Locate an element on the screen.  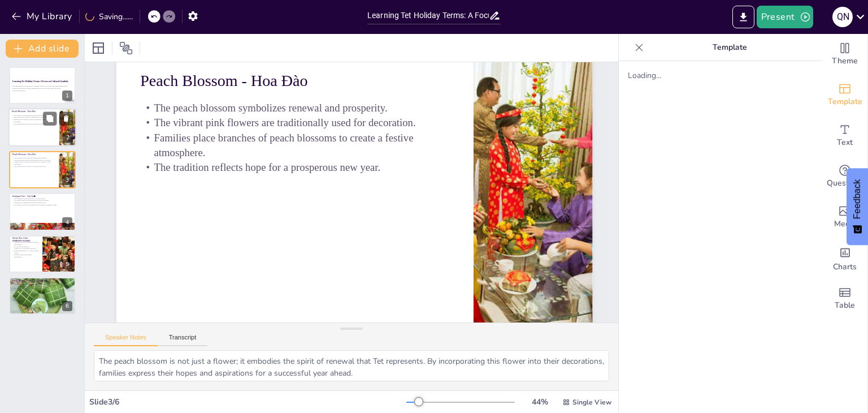
p: The bright orange fruits are displayed to attract prosperity. is located at coordinates (43, 201).